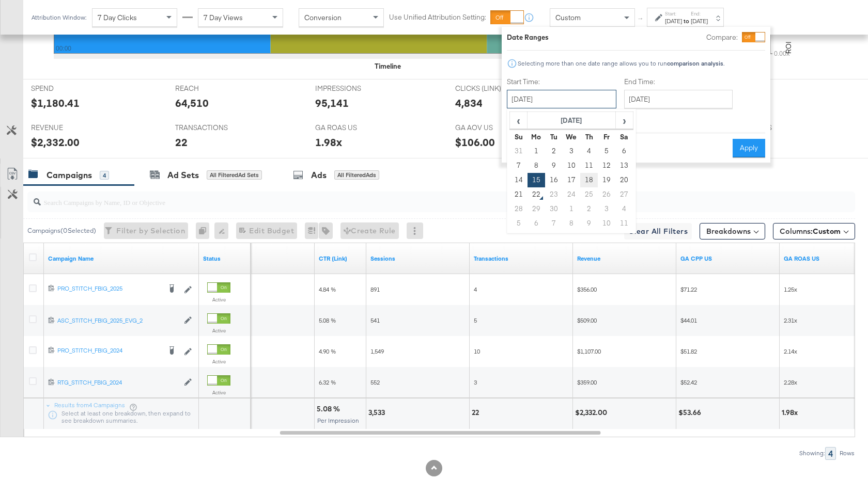 This screenshot has width=868, height=479. What do you see at coordinates (607, 136) in the screenshot?
I see `th: Fr` at bounding box center [607, 136].